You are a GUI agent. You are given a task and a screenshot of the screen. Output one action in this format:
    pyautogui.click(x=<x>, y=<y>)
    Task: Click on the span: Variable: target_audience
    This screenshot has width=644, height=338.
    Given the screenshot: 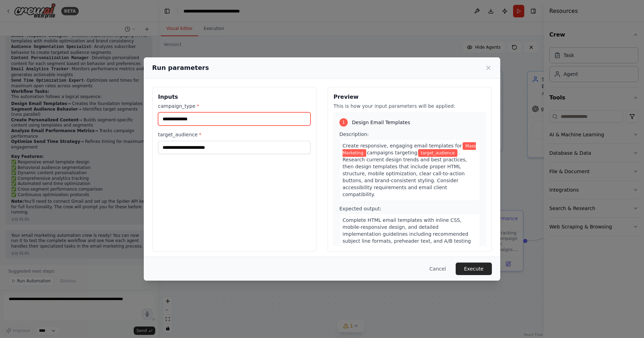 What is the action you would take?
    pyautogui.click(x=437, y=153)
    